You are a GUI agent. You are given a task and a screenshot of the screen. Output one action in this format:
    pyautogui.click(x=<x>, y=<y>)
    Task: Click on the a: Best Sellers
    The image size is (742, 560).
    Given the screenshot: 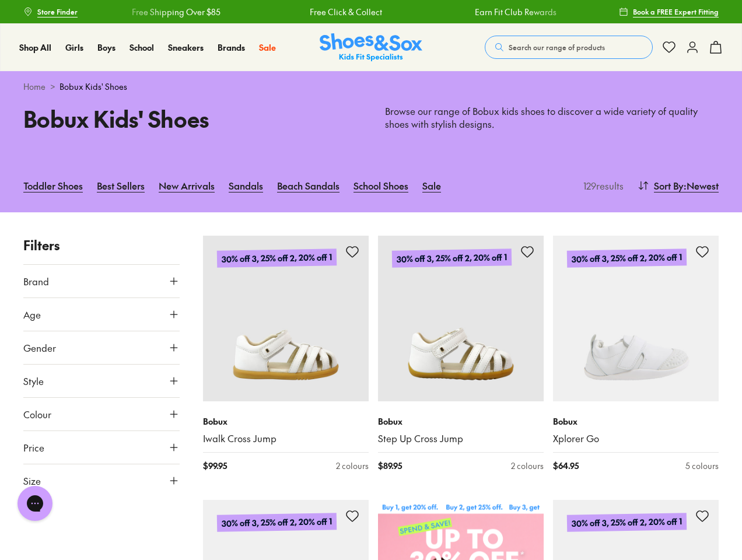 What is the action you would take?
    pyautogui.click(x=121, y=185)
    